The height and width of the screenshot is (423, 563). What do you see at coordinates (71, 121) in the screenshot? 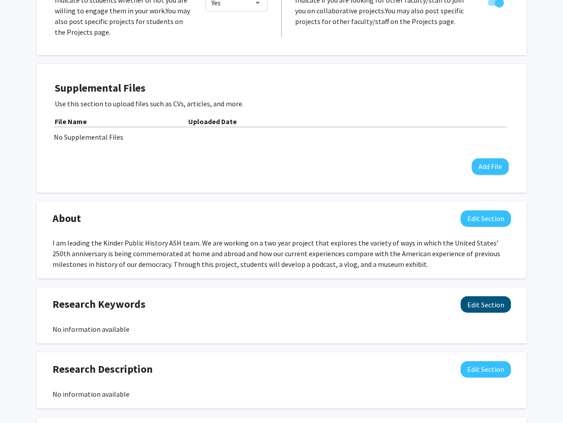
I see `b: File Name` at bounding box center [71, 121].